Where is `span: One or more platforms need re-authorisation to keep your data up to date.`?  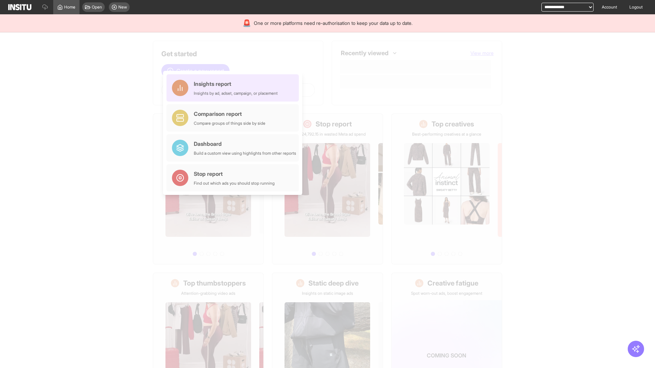
span: One or more platforms need re-authorisation to keep your data up to date. is located at coordinates (333, 23).